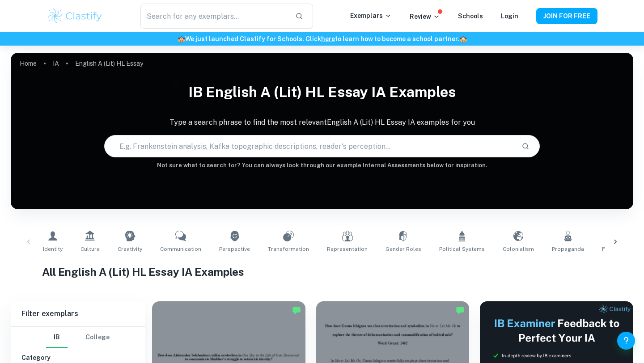 The width and height of the screenshot is (644, 363). I want to click on input: Search for any exemplars..., so click(214, 16).